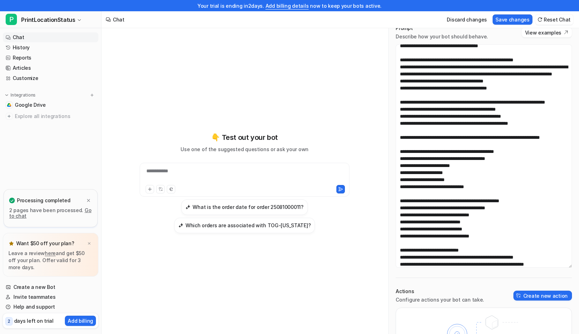 The height and width of the screenshot is (334, 579). I want to click on img: explore all integrations, so click(9, 116).